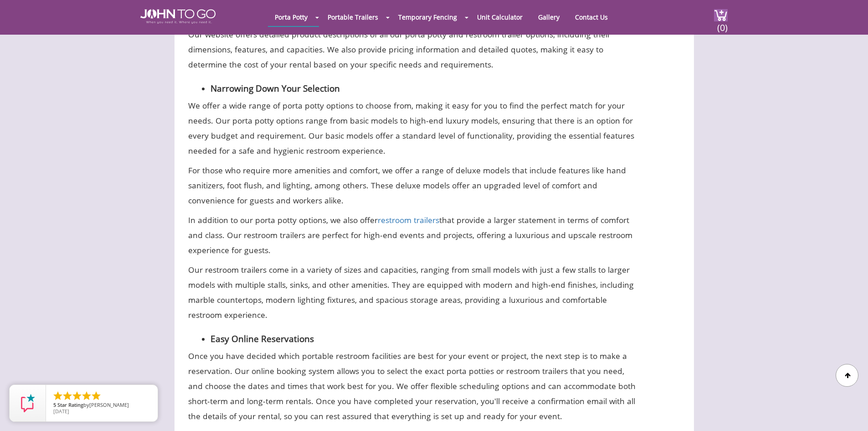 The image size is (868, 431). What do you see at coordinates (591, 17) in the screenshot?
I see `a: Contact Us` at bounding box center [591, 17].